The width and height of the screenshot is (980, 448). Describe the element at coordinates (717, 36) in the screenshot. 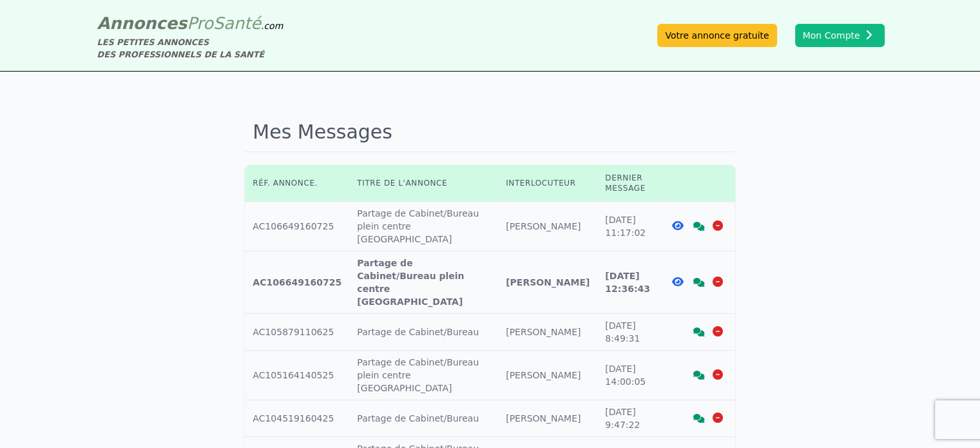

I see `a: Votre annonce gratuite` at that location.